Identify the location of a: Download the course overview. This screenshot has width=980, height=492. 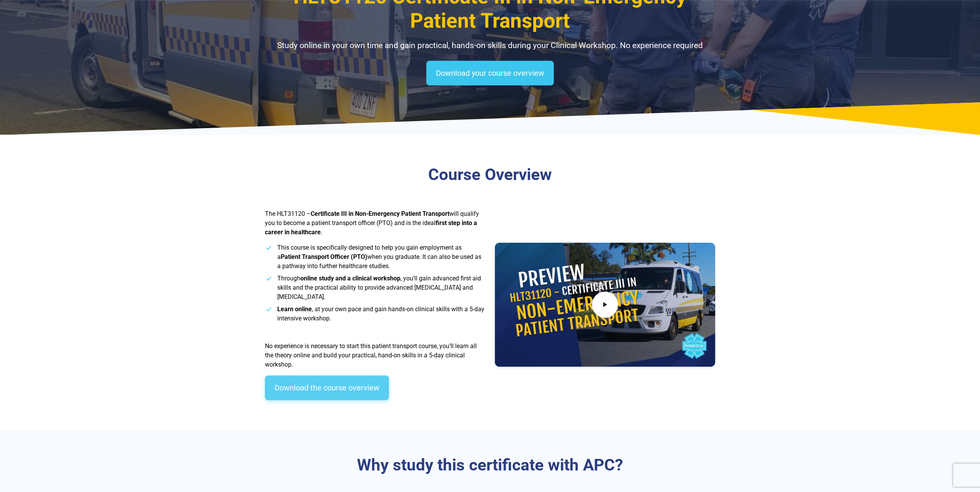
(327, 387).